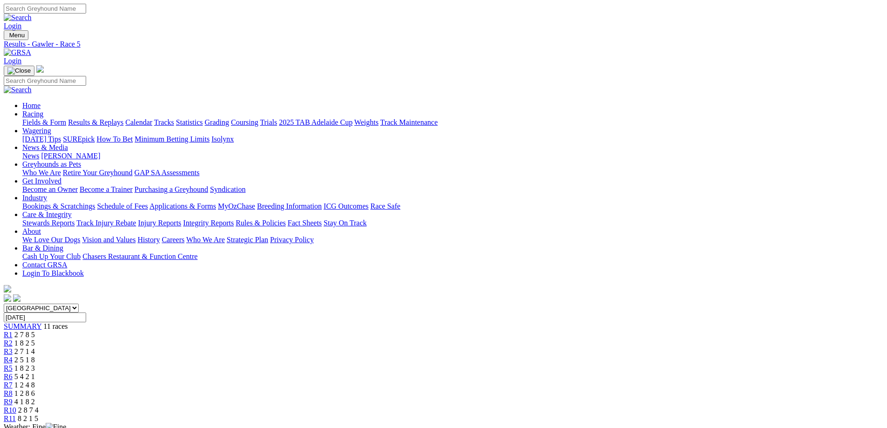 Image resolution: width=887 pixels, height=428 pixels. Describe the element at coordinates (25, 351) in the screenshot. I see `span: 2 7 1 4` at that location.